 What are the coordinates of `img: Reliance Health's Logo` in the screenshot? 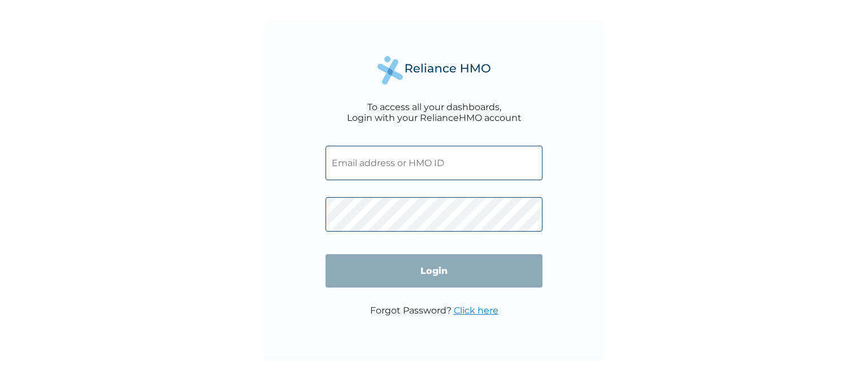 It's located at (434, 70).